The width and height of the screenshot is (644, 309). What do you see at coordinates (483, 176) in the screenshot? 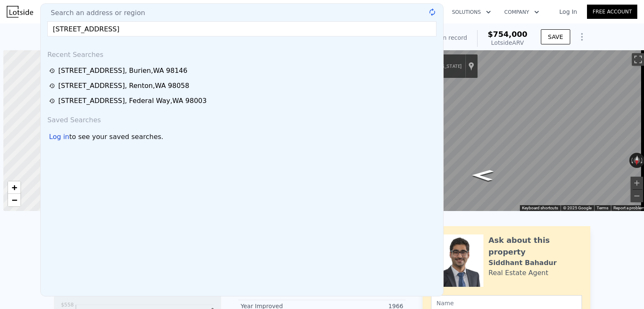
I see `path: Go East, SW 117th St` at bounding box center [483, 176].